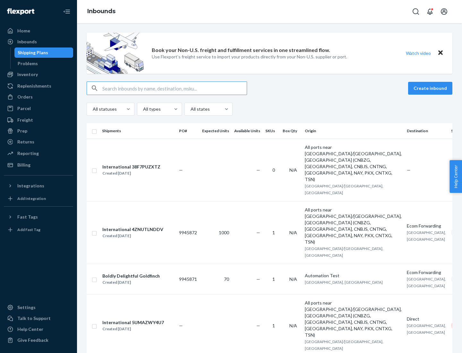  Describe the element at coordinates (34, 319) in the screenshot. I see `div: Talk to Support` at that location.